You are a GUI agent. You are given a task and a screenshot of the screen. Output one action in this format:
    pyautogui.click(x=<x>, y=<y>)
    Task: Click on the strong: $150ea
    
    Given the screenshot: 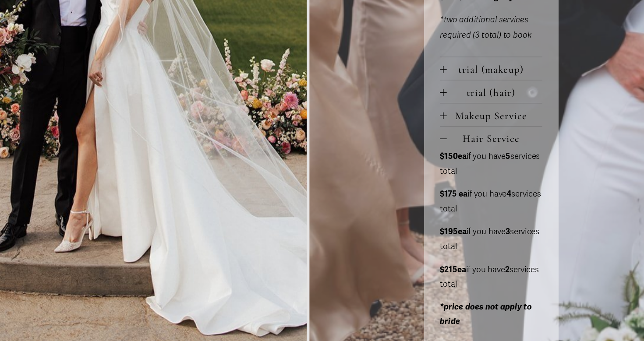 What is the action you would take?
    pyautogui.click(x=453, y=161)
    